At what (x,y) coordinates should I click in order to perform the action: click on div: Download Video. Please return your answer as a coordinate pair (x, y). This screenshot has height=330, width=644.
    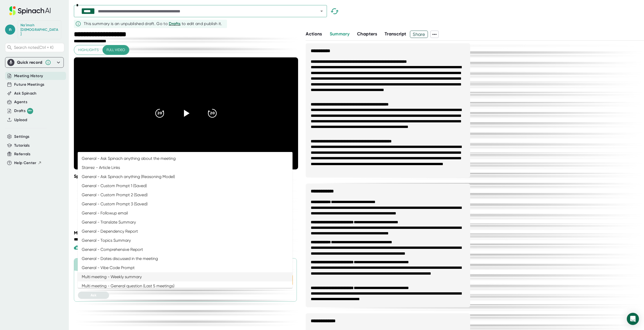
    Looking at the image, I should click on (94, 248).